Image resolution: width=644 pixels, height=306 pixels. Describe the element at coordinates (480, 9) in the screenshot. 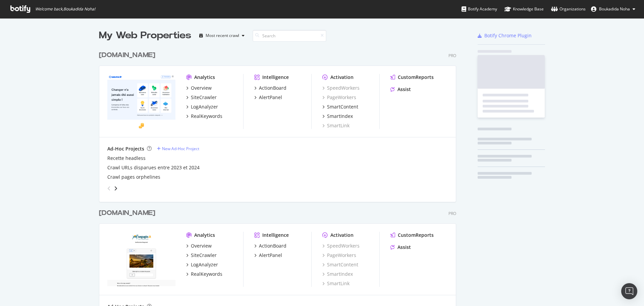

I see `div: Botify Academy` at that location.